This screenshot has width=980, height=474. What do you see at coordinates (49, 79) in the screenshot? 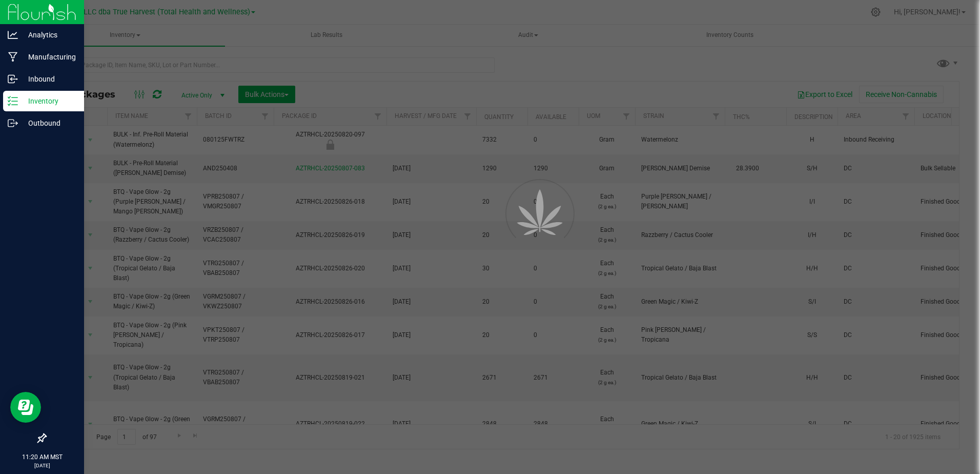
I see `p: Inbound` at bounding box center [49, 79].